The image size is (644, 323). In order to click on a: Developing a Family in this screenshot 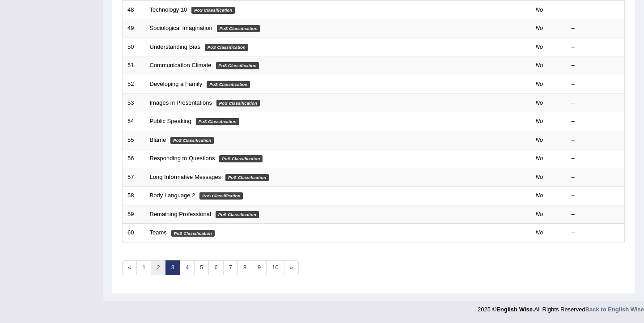, I will do `click(176, 83)`.